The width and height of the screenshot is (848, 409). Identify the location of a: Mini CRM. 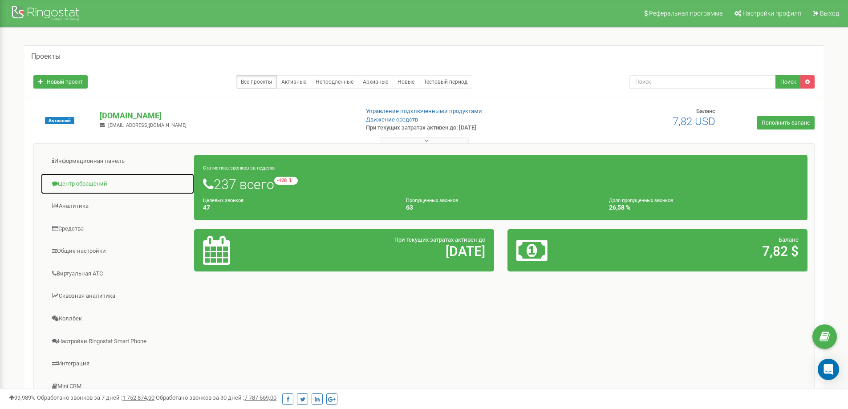
(118, 387).